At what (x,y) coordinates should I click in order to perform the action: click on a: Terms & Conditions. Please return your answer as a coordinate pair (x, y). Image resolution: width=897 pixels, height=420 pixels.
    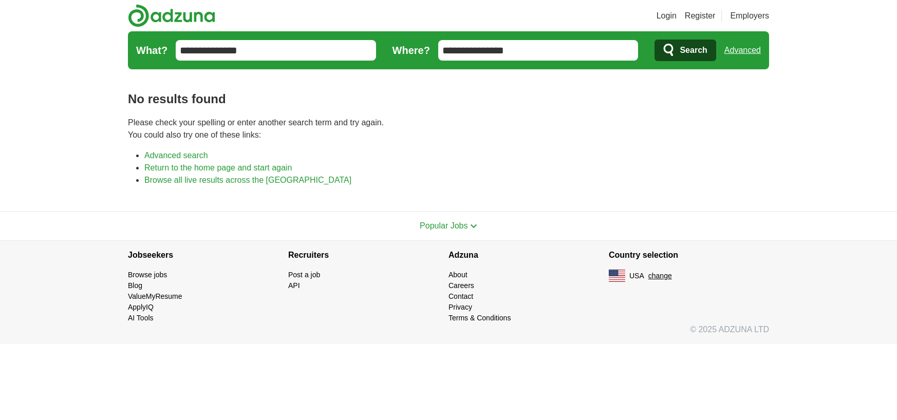
    Looking at the image, I should click on (480, 318).